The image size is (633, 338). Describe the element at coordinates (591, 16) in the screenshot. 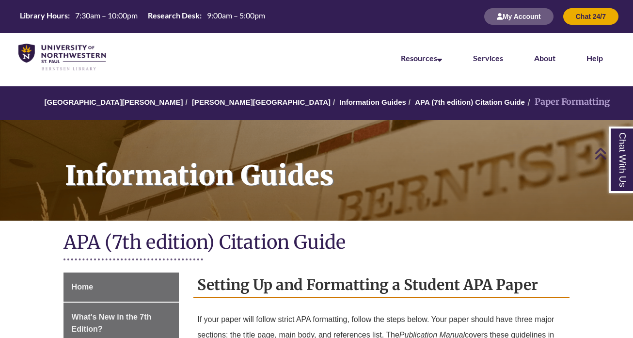

I see `button: Chat 24/7` at that location.